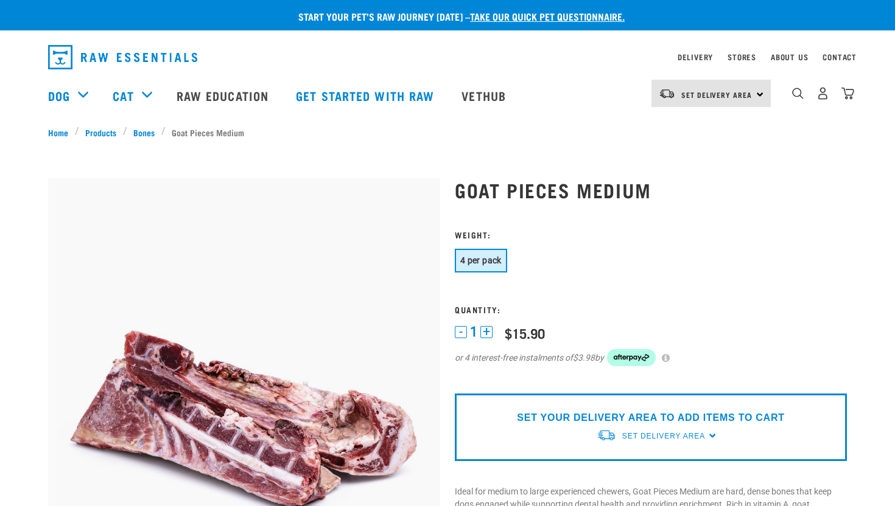 This screenshot has width=895, height=506. Describe the element at coordinates (547, 16) in the screenshot. I see `a: take our quick pet questionnaire.` at that location.